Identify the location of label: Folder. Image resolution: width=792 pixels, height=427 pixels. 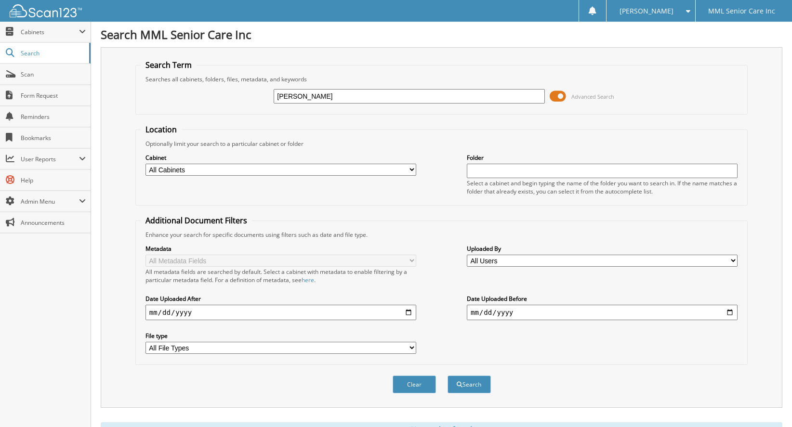
(602, 157).